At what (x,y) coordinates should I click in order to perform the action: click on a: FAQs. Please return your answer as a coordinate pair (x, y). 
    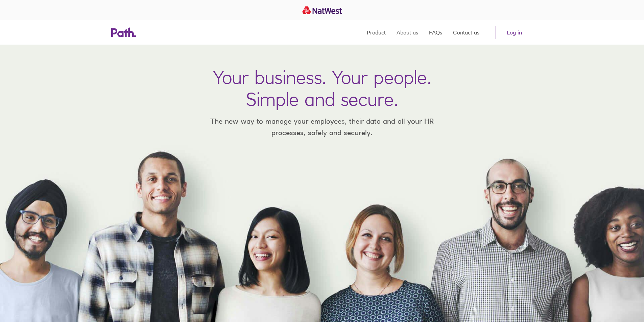
    Looking at the image, I should click on (435, 32).